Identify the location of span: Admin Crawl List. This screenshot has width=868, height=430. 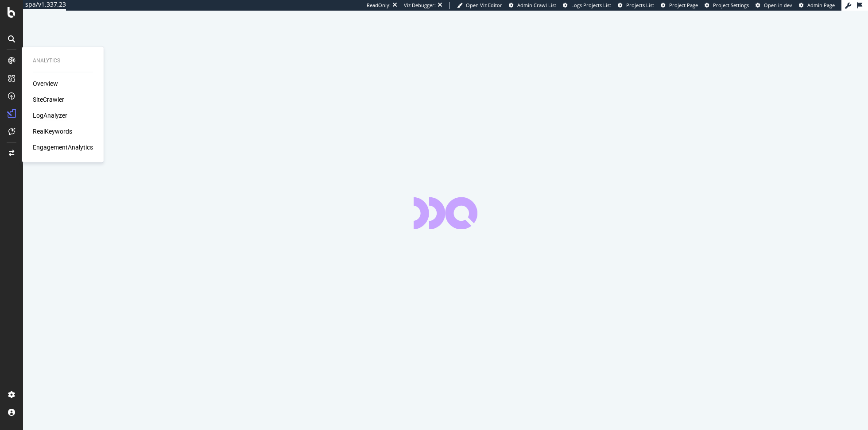
(536, 5).